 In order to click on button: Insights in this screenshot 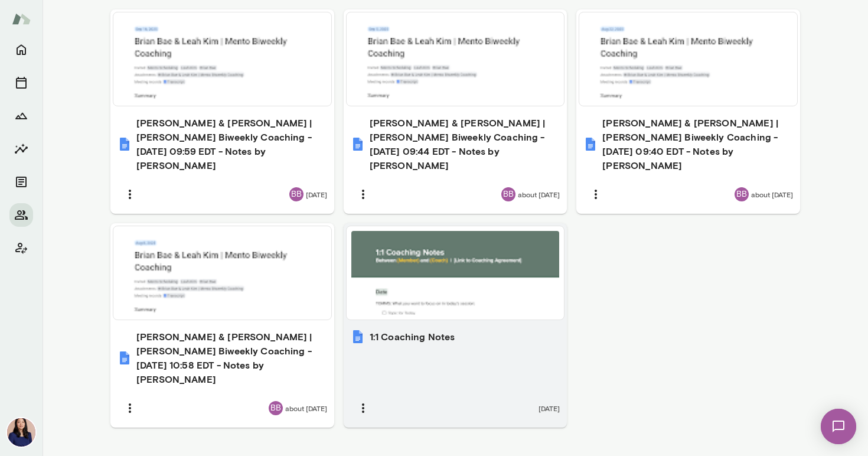, I will do `click(21, 149)`.